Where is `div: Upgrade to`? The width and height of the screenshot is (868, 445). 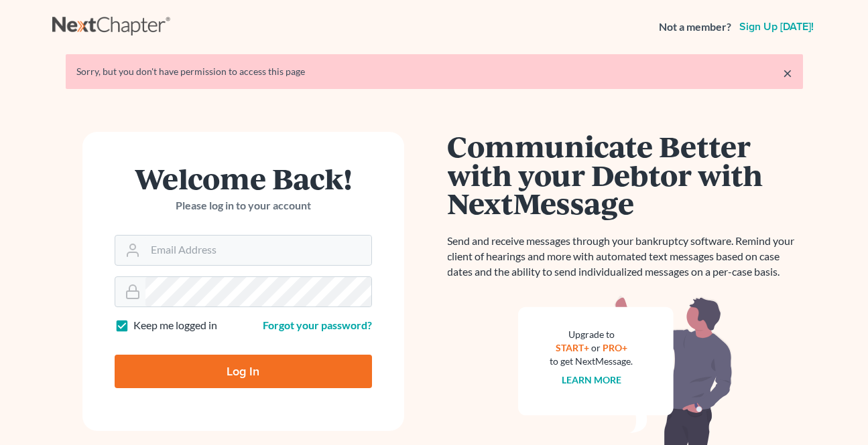 div: Upgrade to is located at coordinates (592, 335).